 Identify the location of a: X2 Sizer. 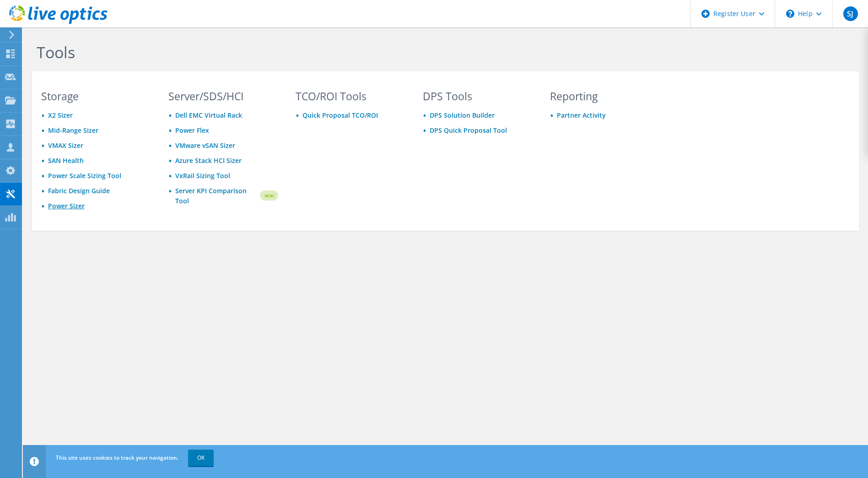
(60, 115).